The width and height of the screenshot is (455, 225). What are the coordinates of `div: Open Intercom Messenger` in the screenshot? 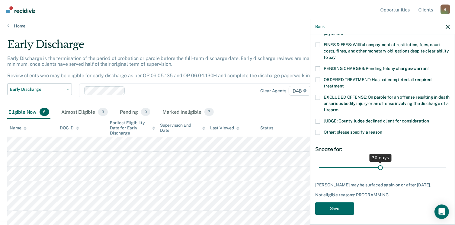 It's located at (441, 212).